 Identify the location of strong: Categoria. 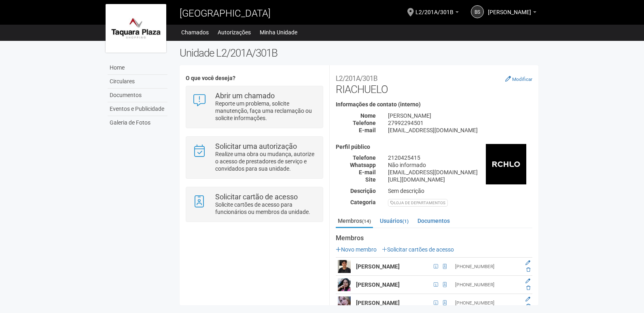
(363, 202).